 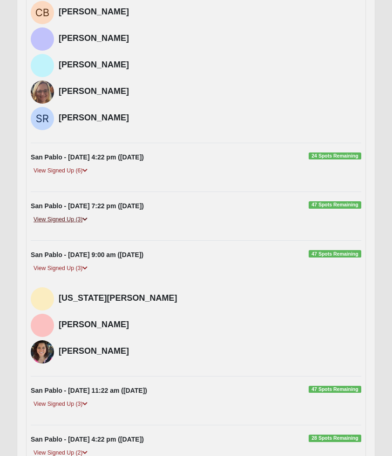 I want to click on img: Jordan DePratter, so click(x=42, y=352).